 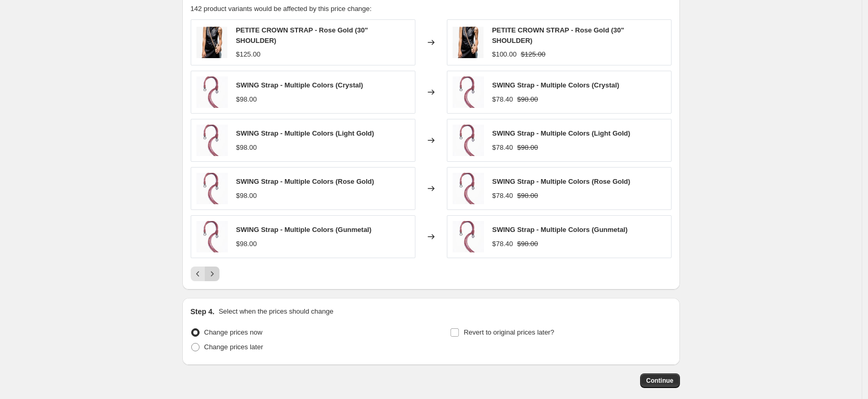 What do you see at coordinates (276, 312) in the screenshot?
I see `p: Select when the prices should change` at bounding box center [276, 312].